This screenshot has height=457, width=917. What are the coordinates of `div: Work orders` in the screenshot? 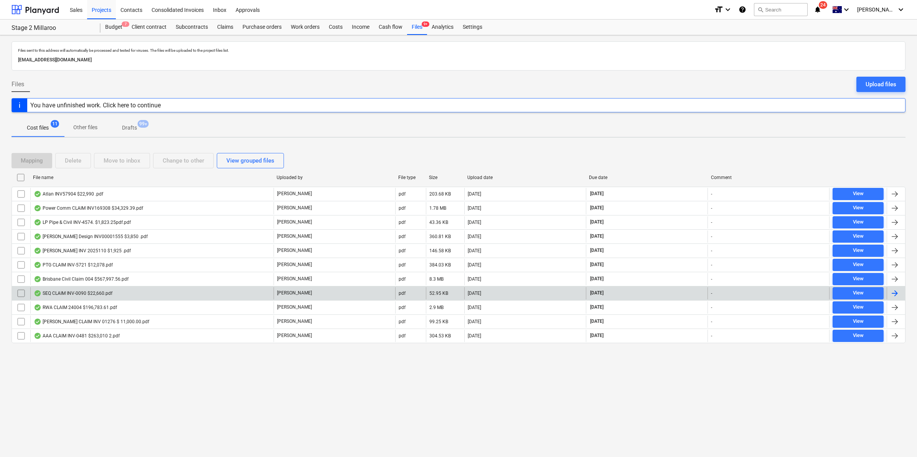 It's located at (305, 27).